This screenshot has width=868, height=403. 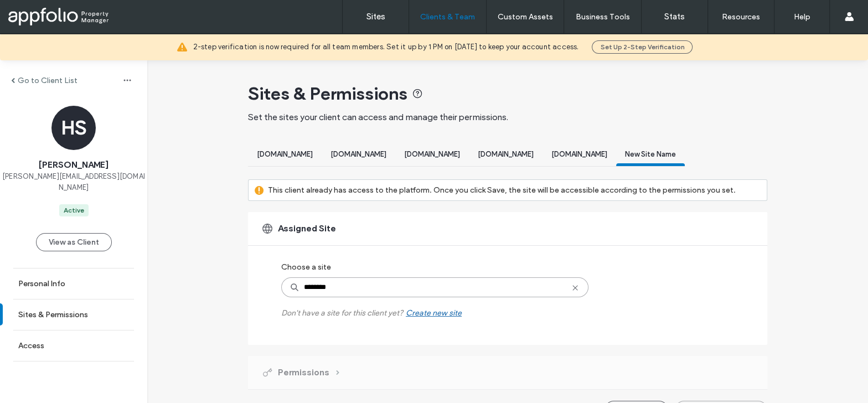 I want to click on div: Create new site, so click(x=433, y=313).